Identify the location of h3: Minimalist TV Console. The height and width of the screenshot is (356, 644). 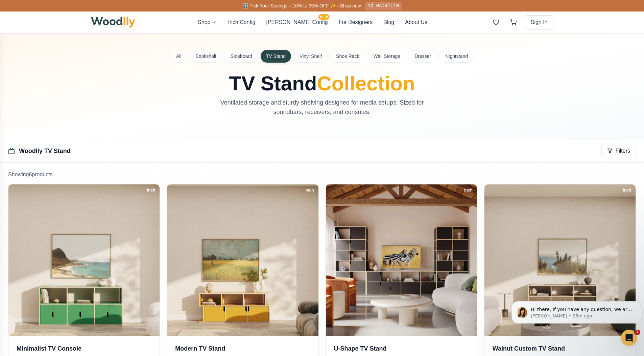
(84, 349).